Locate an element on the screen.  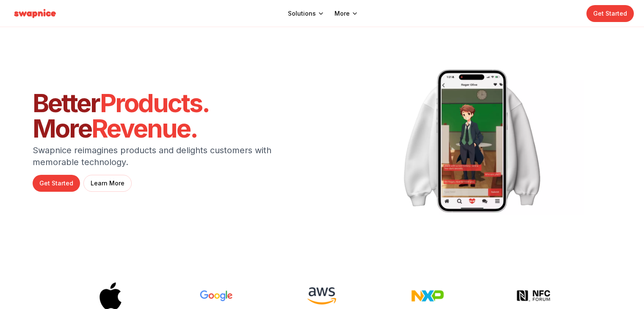
a: Learn More is located at coordinates (108, 183).